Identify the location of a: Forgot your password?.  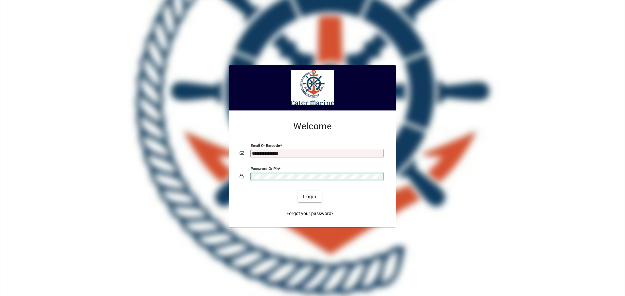
(310, 214).